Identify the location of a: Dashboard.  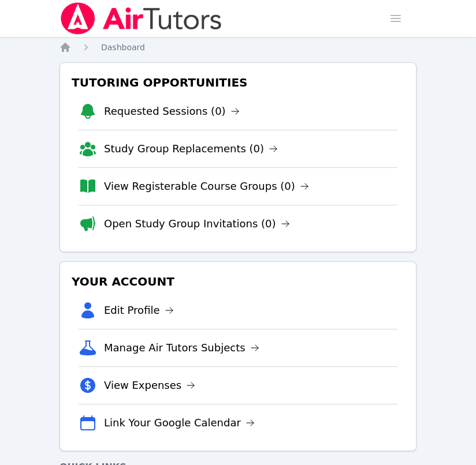
(123, 47).